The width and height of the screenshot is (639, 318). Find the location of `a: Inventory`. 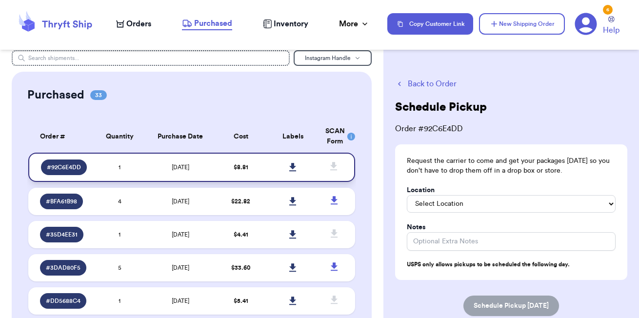

a: Inventory is located at coordinates (286, 24).